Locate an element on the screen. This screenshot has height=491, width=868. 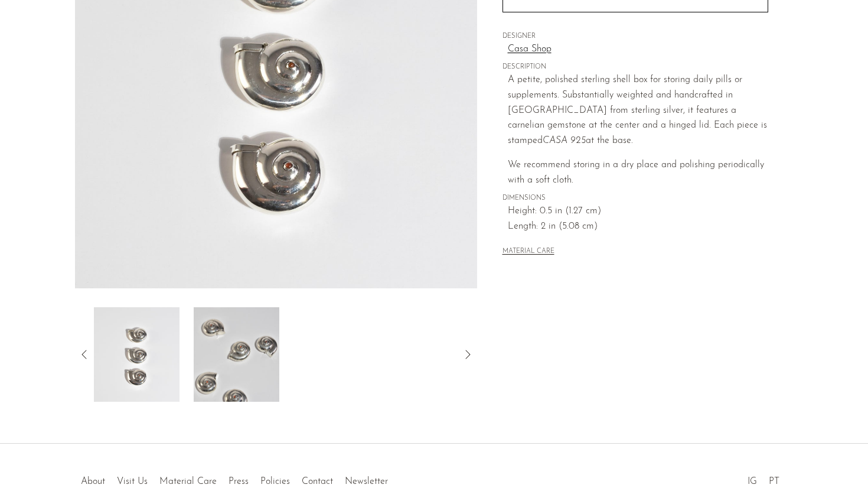
a: Press is located at coordinates (238, 481).